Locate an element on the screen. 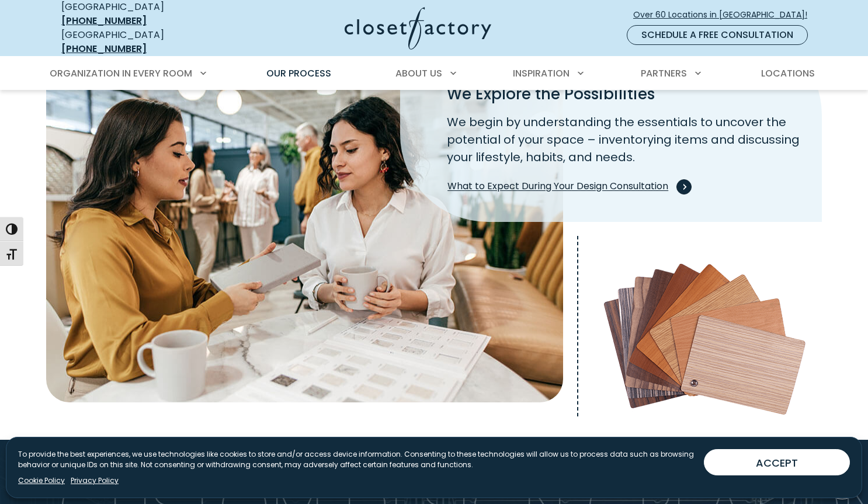 The width and height of the screenshot is (868, 504). a: What to Expect During Your Design Consultation is located at coordinates (567, 187).